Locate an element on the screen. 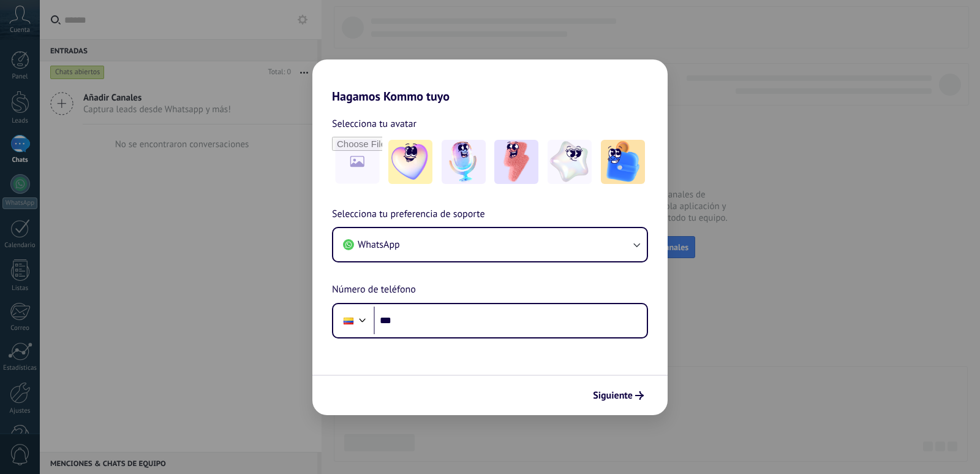 The height and width of the screenshot is (474, 980). img: -1.jpeg is located at coordinates (410, 162).